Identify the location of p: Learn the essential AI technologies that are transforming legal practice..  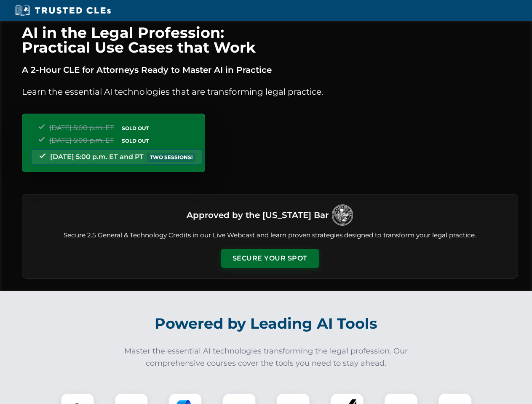
(270, 92).